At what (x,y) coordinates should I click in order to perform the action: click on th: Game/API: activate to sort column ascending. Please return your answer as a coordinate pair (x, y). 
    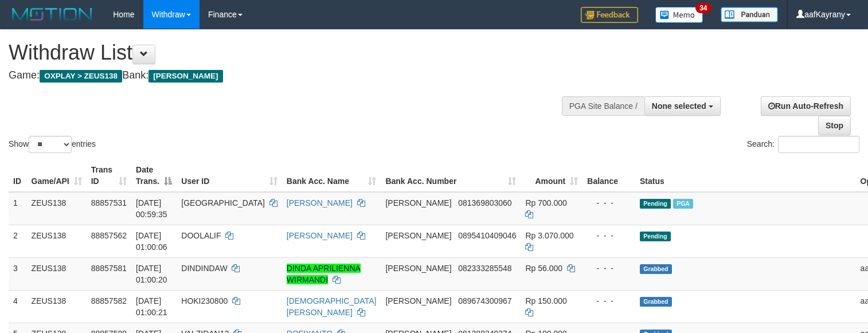
    Looking at the image, I should click on (57, 176).